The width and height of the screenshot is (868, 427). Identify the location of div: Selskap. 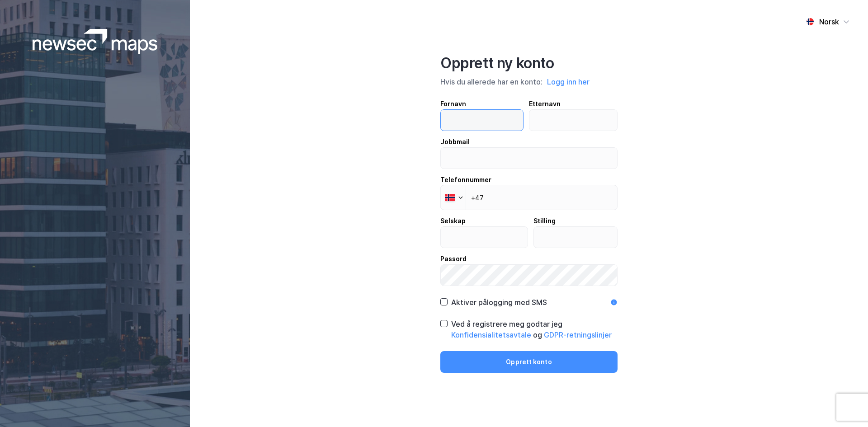
(484, 221).